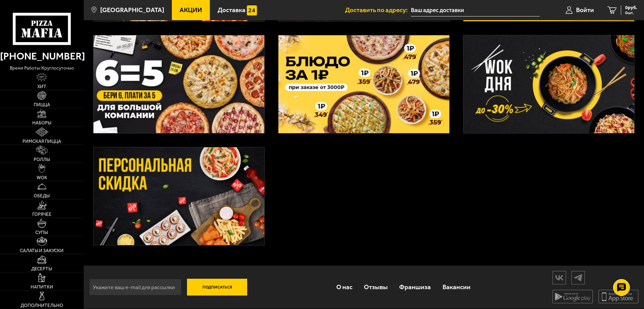 The image size is (644, 309). I want to click on span: Десерты, so click(42, 269).